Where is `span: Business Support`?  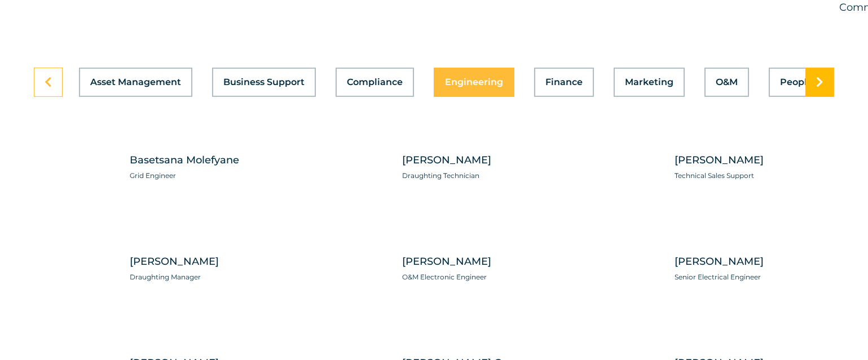 span: Business Support is located at coordinates (264, 82).